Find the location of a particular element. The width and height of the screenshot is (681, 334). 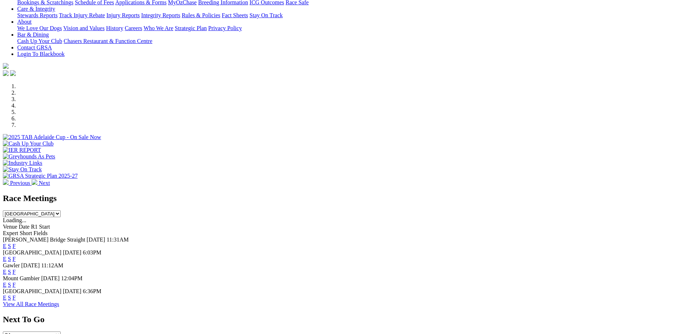

span: Expert is located at coordinates (10, 233).